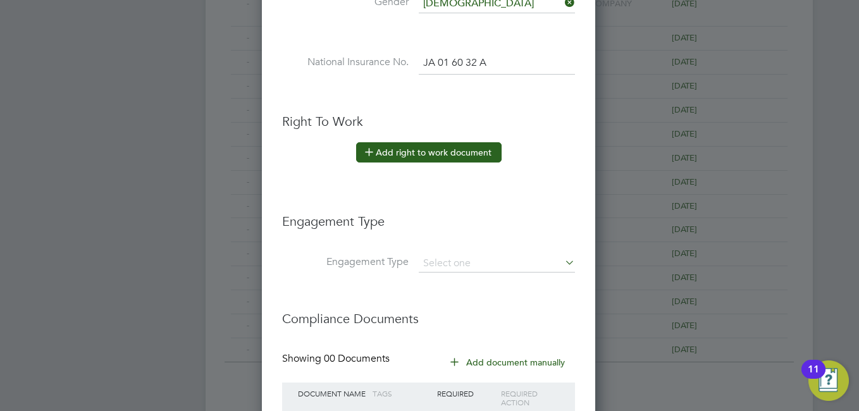 This screenshot has width=859, height=411. I want to click on div: Required, so click(466, 393).